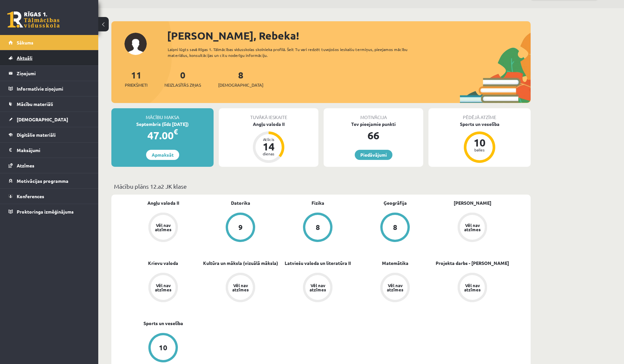 The image size is (624, 364). I want to click on a: Latviešu valoda un literatūra II, so click(318, 263).